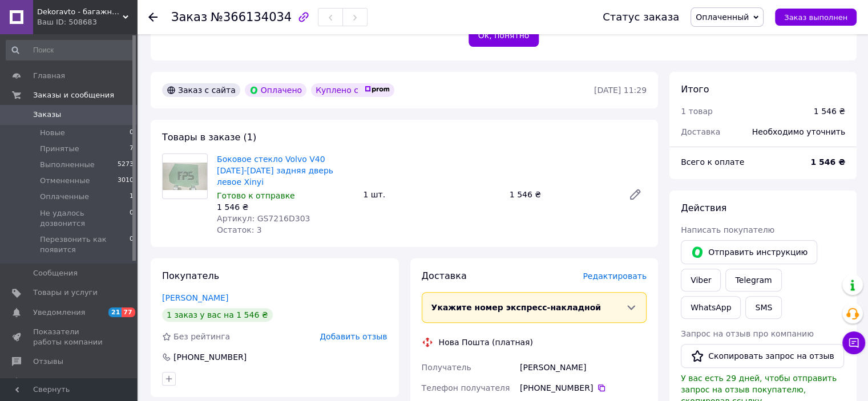 The image size is (868, 401). Describe the element at coordinates (70, 50) in the screenshot. I see `input: Поиск` at that location.